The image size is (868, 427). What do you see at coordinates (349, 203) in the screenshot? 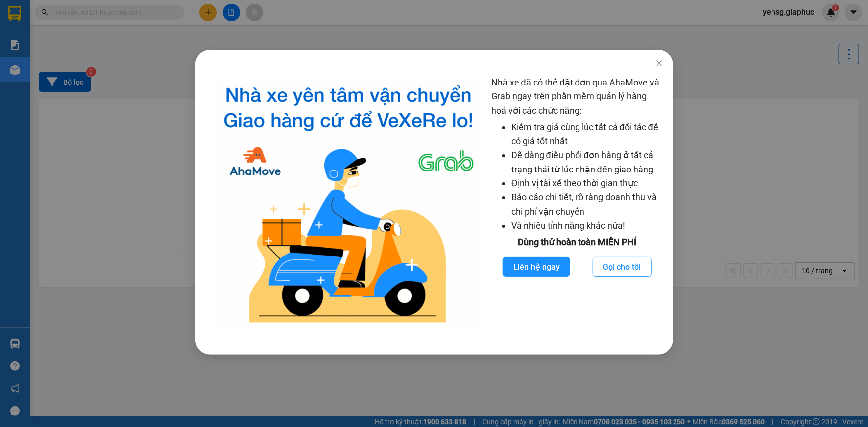
I see `img: logo` at bounding box center [349, 203].